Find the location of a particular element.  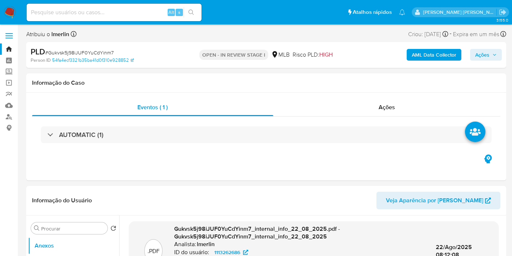

span: Risco PLD: is located at coordinates (313, 55).